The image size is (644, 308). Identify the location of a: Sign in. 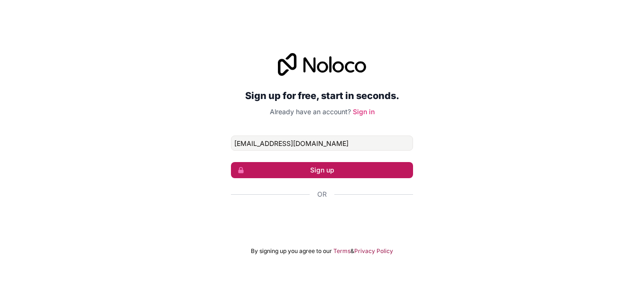
(364, 111).